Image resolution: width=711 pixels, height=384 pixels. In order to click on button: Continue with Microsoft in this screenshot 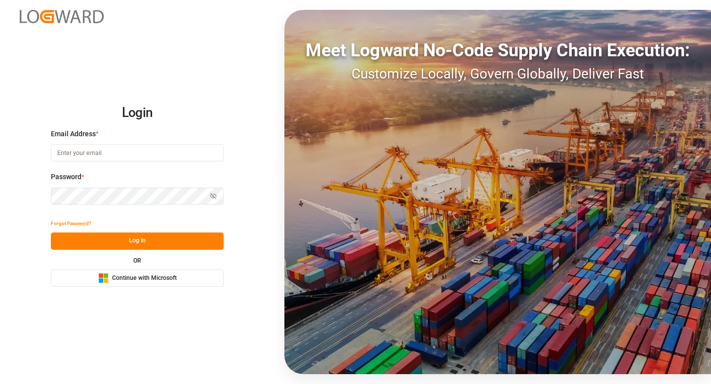, I will do `click(137, 278)`.